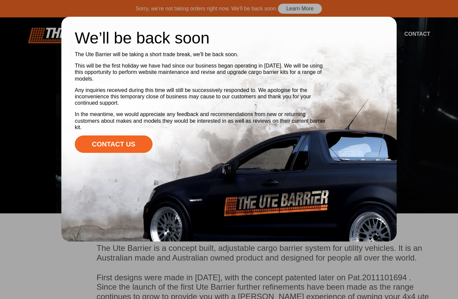 Image resolution: width=458 pixels, height=299 pixels. Describe the element at coordinates (202, 121) in the screenshot. I see `p: In the meantime, we would appreciate any feedback and recommendations from new or returning custo...` at that location.